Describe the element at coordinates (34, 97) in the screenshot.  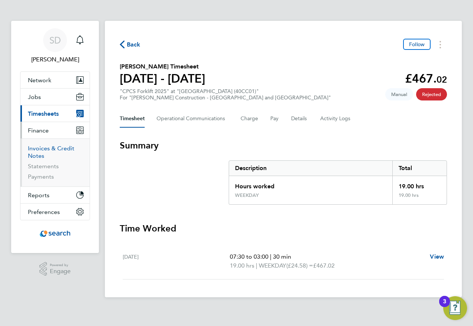
I see `span: Jobs` at that location.